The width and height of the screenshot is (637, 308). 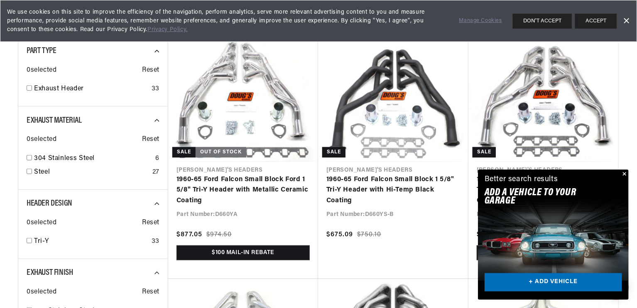 What do you see at coordinates (553, 283) in the screenshot?
I see `a: + ADD VEHICLE` at bounding box center [553, 283].